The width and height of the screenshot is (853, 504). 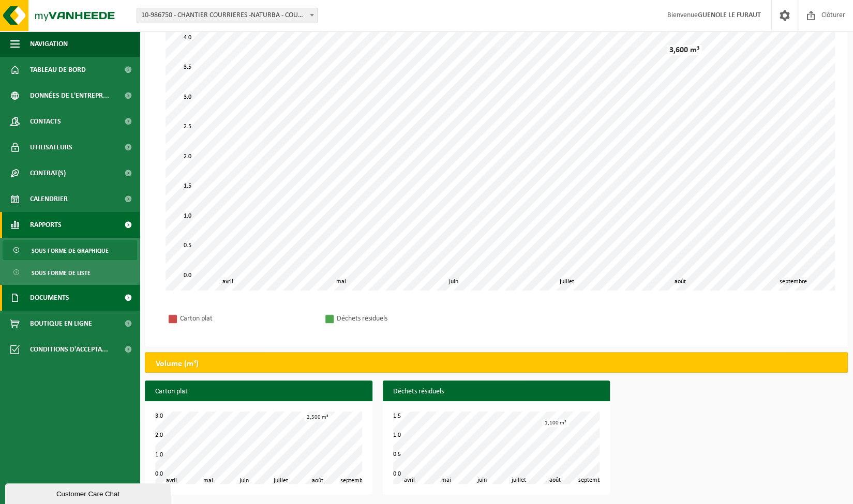 I want to click on span: Données de l'entrepr..., so click(x=70, y=95).